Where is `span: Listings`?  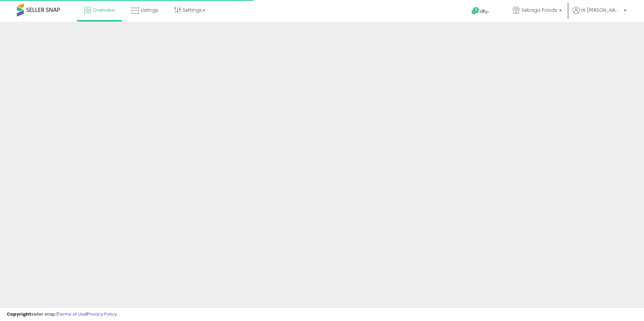
span: Listings is located at coordinates (150, 10).